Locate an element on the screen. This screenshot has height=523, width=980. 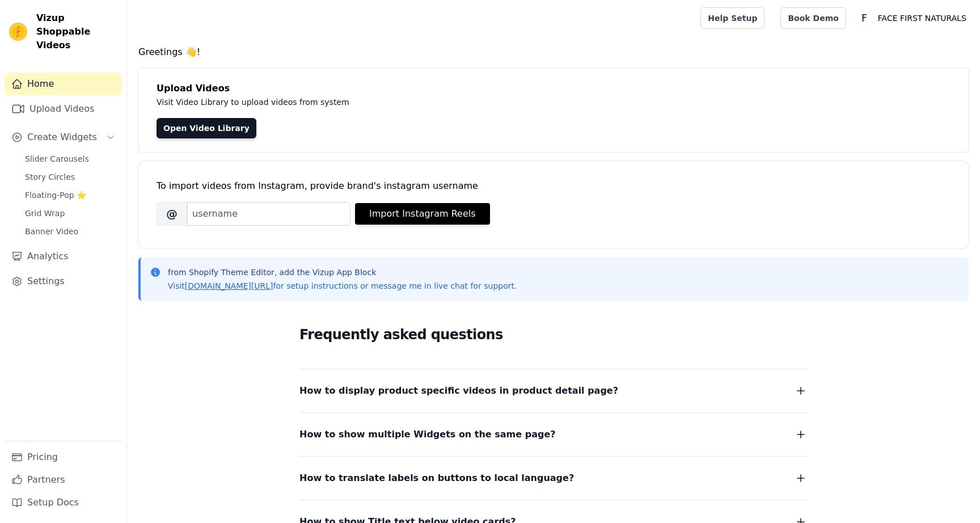
span: How to show multiple Widgets on the same page? is located at coordinates (427, 435).